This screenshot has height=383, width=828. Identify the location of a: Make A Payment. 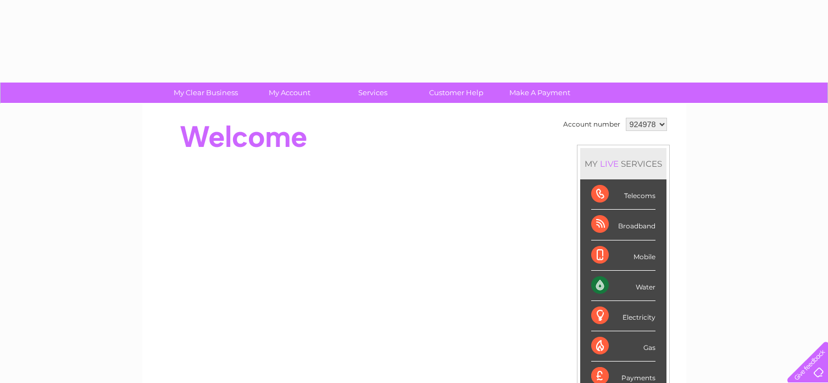
(540, 92).